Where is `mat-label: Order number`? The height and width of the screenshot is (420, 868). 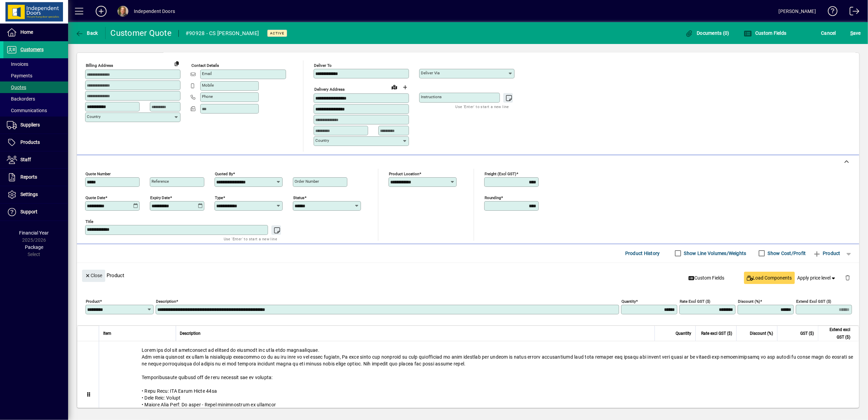
mat-label: Order number is located at coordinates (307, 181).